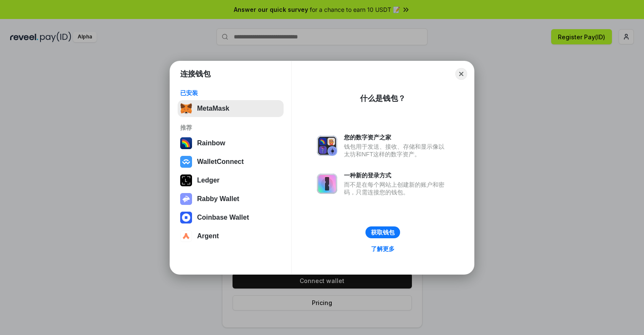 Image resolution: width=644 pixels, height=335 pixels. Describe the element at coordinates (230, 162) in the screenshot. I see `button: WalletConnect` at that location.